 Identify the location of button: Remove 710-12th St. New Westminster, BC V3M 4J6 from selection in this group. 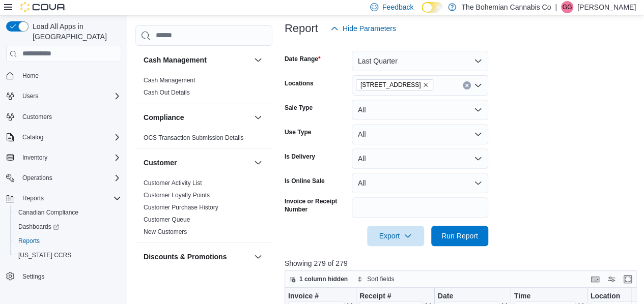
(425, 85).